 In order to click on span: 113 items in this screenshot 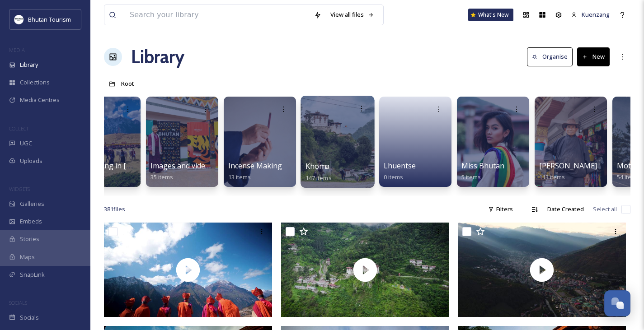, I will do `click(552, 177)`.